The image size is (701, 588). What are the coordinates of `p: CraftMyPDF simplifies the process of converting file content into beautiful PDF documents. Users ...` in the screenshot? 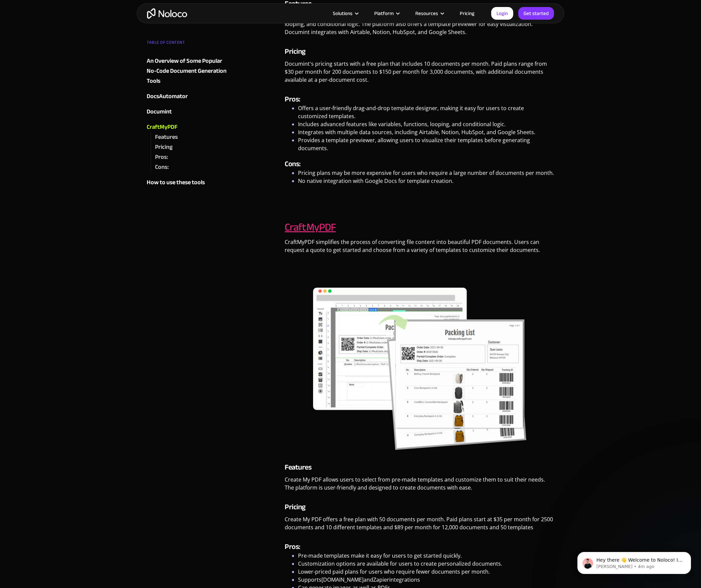 It's located at (419, 248).